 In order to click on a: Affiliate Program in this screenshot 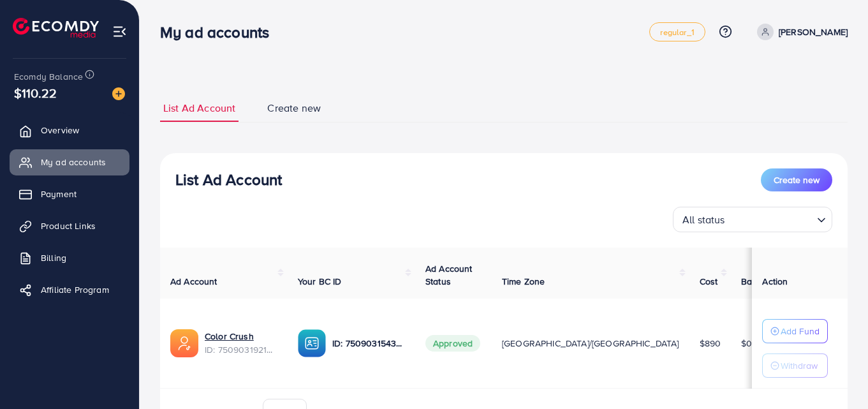, I will do `click(70, 289)`.